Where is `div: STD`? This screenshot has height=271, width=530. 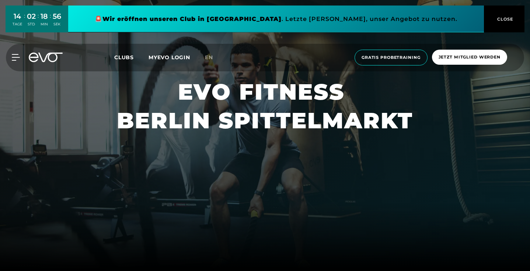 div: STD is located at coordinates (31, 24).